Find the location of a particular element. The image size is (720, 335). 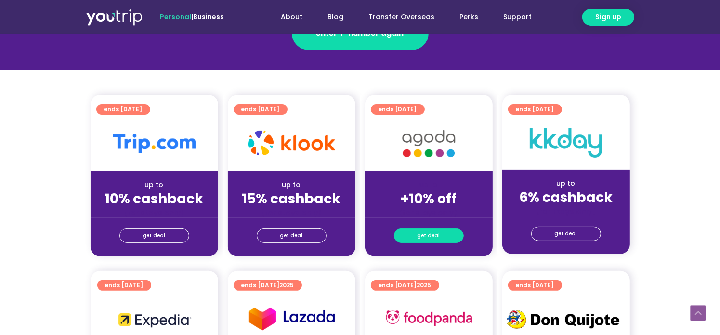

nav: Menu is located at coordinates (397, 17).